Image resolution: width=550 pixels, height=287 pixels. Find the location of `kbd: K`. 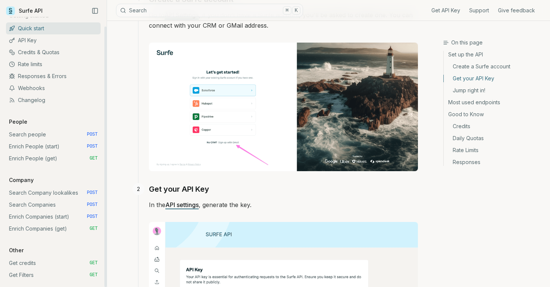

kbd: K is located at coordinates (296, 10).